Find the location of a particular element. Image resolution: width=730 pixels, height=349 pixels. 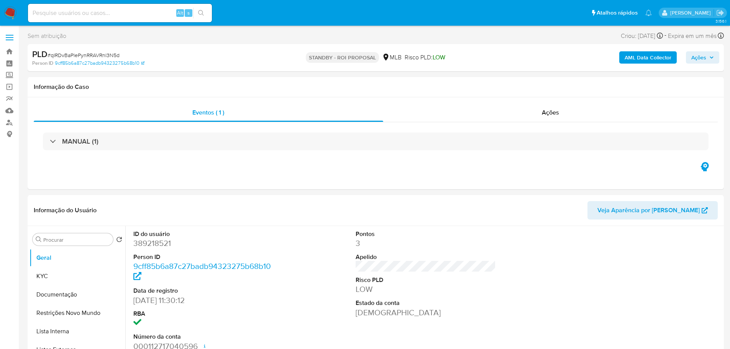

input: Pesquise usuários ou casos... is located at coordinates (120, 13).